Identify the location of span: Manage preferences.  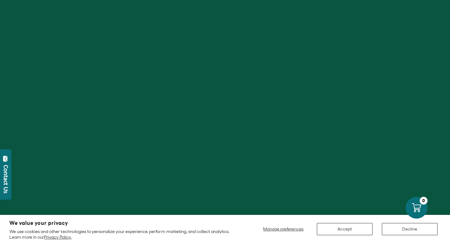
(283, 229).